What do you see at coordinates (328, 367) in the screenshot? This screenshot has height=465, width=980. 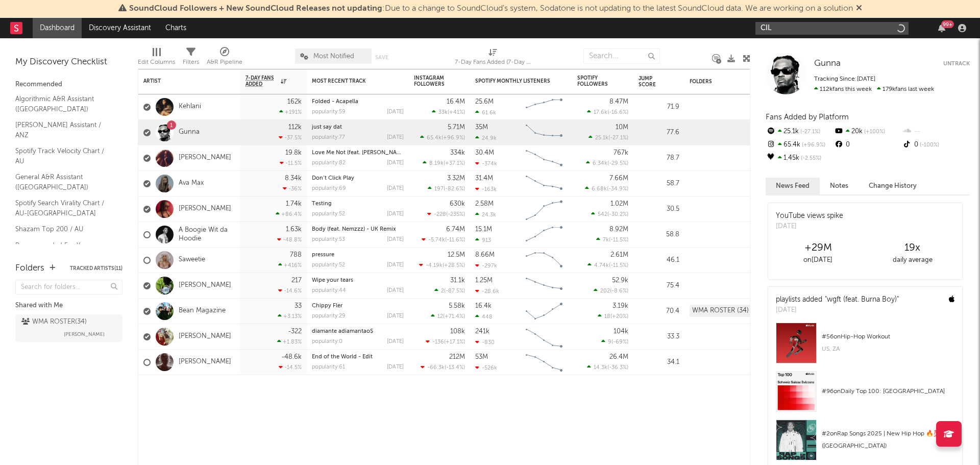 I see `div: popularity: 61` at bounding box center [328, 367].